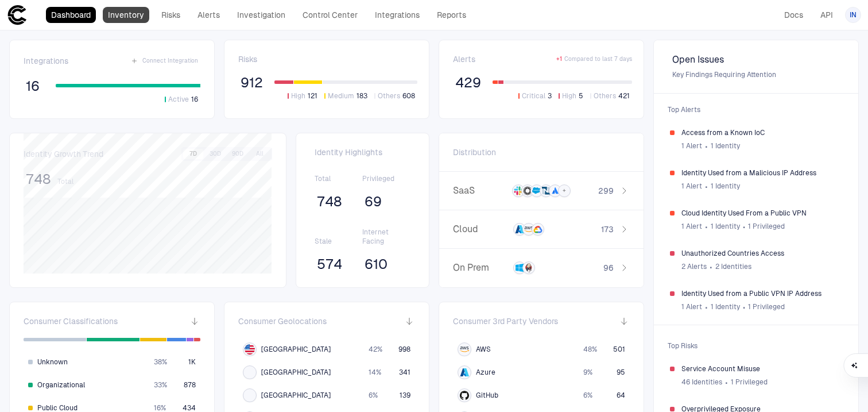  What do you see at coordinates (178, 99) in the screenshot?
I see `span: Active` at bounding box center [178, 99].